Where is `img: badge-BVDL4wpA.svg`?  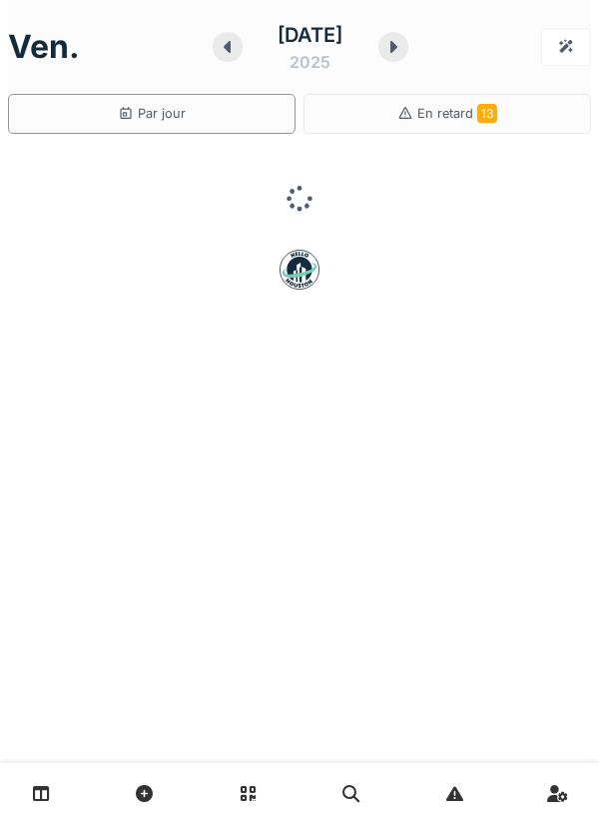 img: badge-BVDL4wpA.svg is located at coordinates (300, 270).